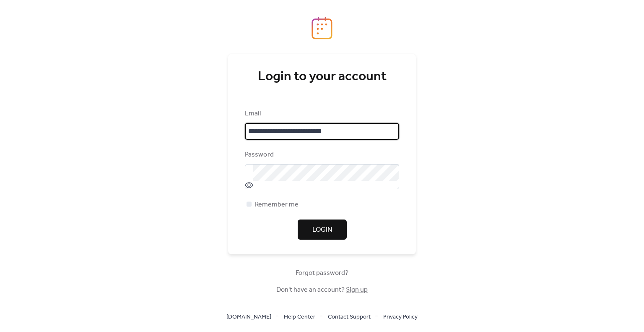 This screenshot has width=644, height=332. What do you see at coordinates (322, 28) in the screenshot?
I see `img: logo` at bounding box center [322, 28].